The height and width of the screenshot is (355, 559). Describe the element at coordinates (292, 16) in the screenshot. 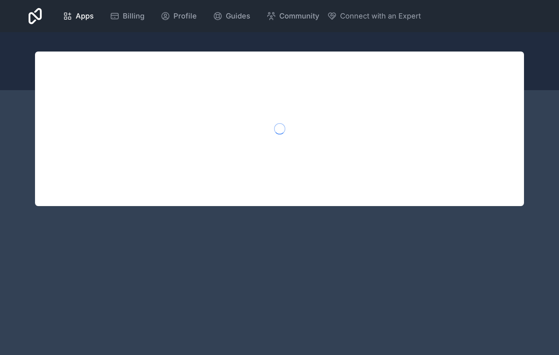

I see `a: Community` at that location.